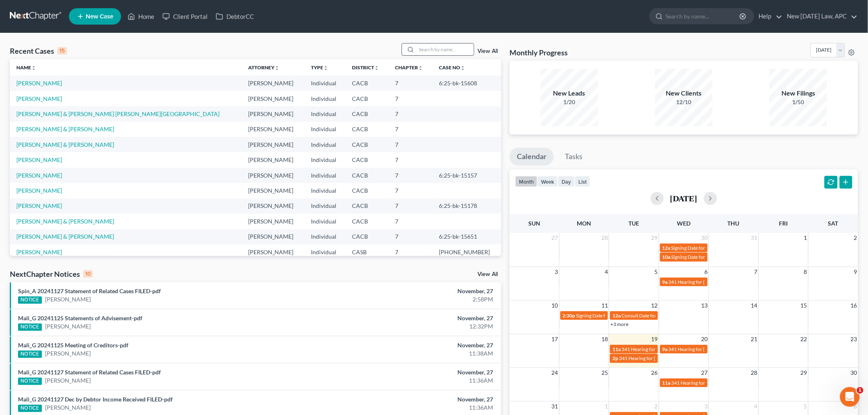 The image size is (868, 415). I want to click on span: 4, so click(607, 272).